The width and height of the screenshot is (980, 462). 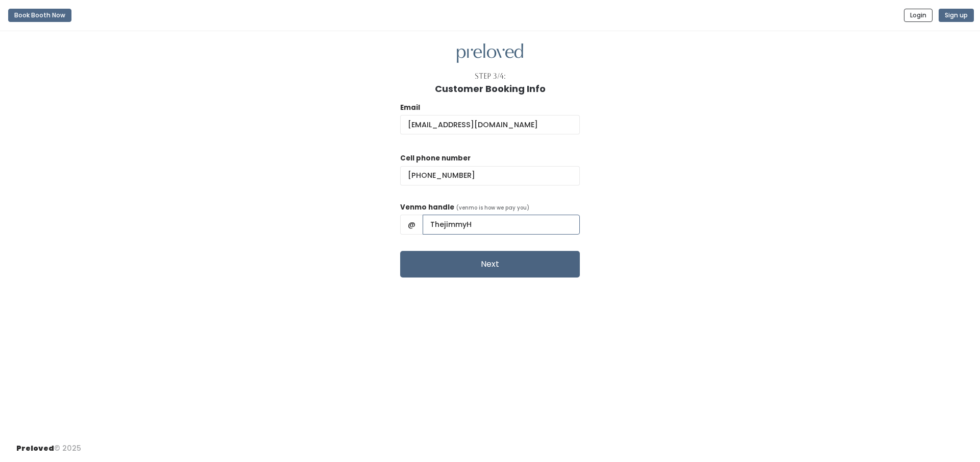 I want to click on label: Cell phone number, so click(x=436, y=158).